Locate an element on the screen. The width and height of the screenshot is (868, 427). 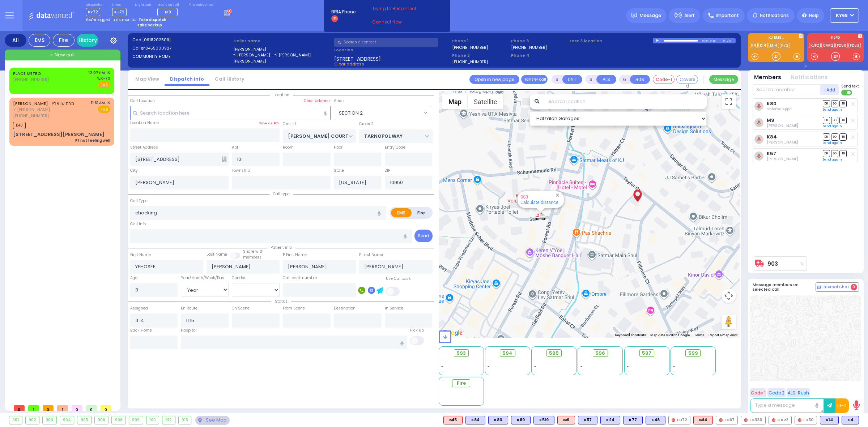
input: Search a contact is located at coordinates (386, 43).